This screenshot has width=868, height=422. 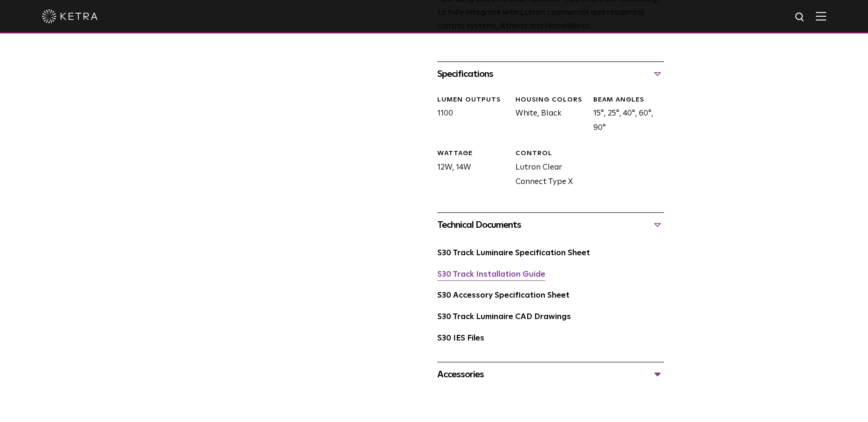 I want to click on a: S30 Track Luminaire CAD Drawings, so click(x=503, y=317).